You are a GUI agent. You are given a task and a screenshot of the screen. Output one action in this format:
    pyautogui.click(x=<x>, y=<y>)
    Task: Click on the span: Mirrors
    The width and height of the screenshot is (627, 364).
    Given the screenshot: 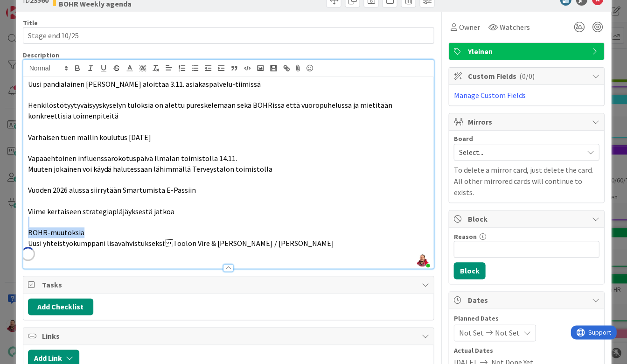 What is the action you would take?
    pyautogui.click(x=527, y=122)
    